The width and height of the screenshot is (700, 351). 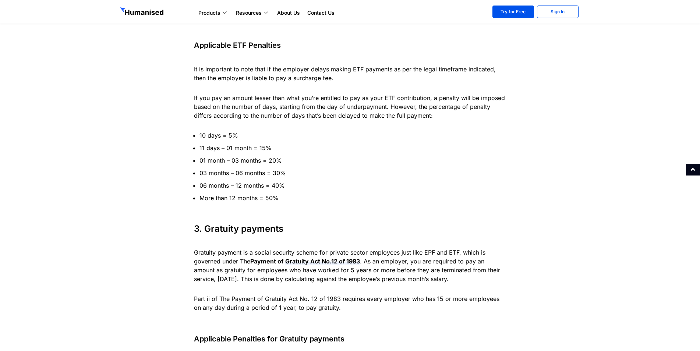 What do you see at coordinates (353, 198) in the screenshot?
I see `li: More than 12 months = 50%` at bounding box center [353, 198].